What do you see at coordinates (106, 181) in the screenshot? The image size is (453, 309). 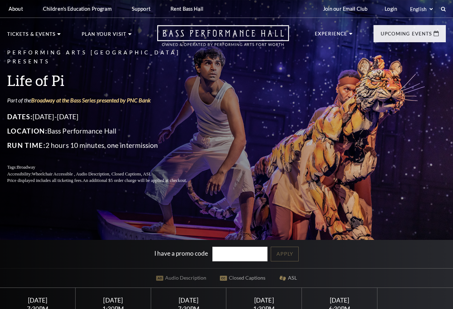 I see `p: Price displayed includes all ticketing fees.` at bounding box center [106, 181].